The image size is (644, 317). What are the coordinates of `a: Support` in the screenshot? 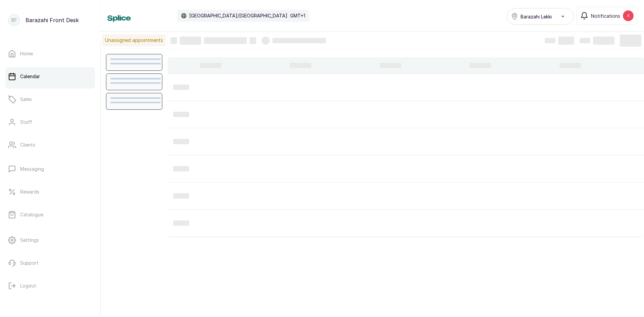 It's located at (50, 263).